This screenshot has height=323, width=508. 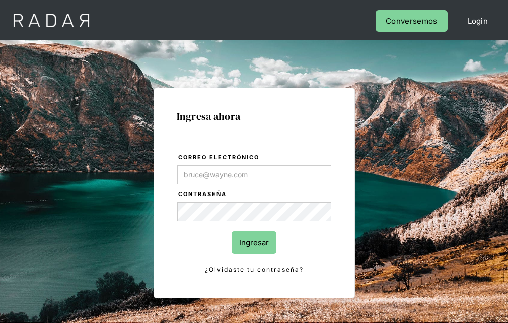 What do you see at coordinates (255, 194) in the screenshot?
I see `label: Contraseña` at bounding box center [255, 194].